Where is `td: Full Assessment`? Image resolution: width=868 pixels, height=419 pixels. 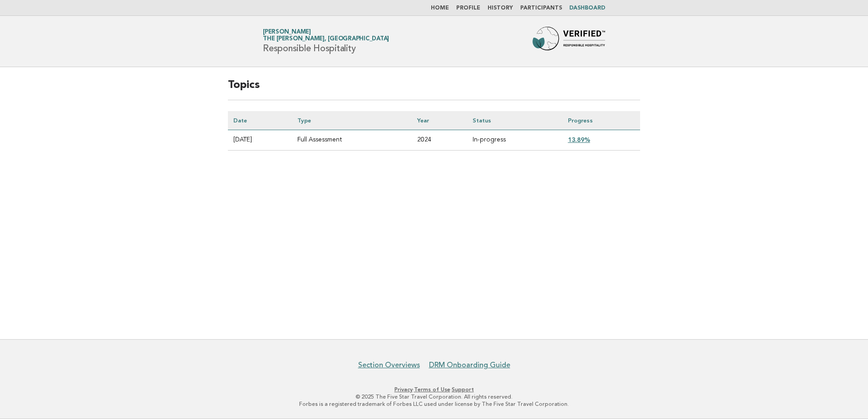 td: Full Assessment is located at coordinates (352, 140).